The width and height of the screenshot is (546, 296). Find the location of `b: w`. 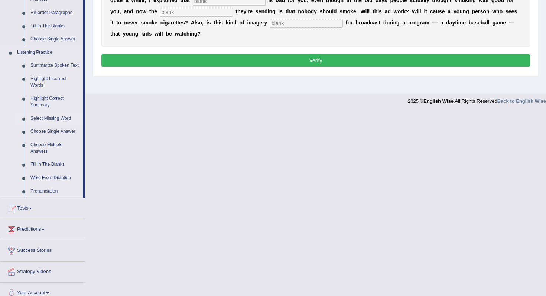

b: w is located at coordinates (144, 12).